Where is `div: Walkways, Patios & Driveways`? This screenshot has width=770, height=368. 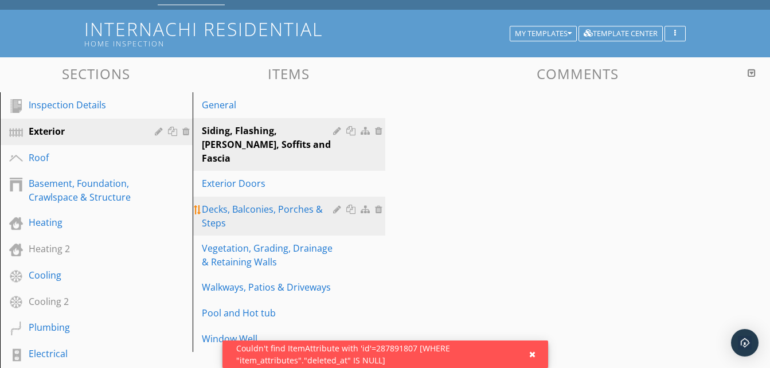
div: Walkways, Patios & Driveways is located at coordinates (269, 287).